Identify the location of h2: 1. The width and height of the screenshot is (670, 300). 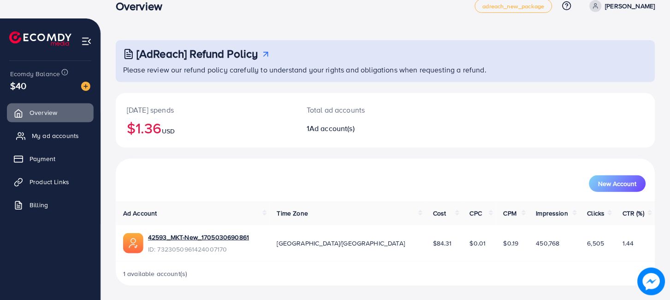
(363, 128).